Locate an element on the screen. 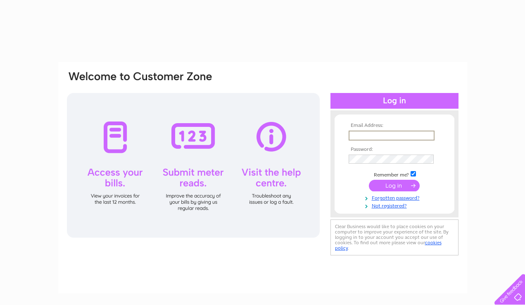 The image size is (525, 305). a: cookies policy is located at coordinates (389, 245).